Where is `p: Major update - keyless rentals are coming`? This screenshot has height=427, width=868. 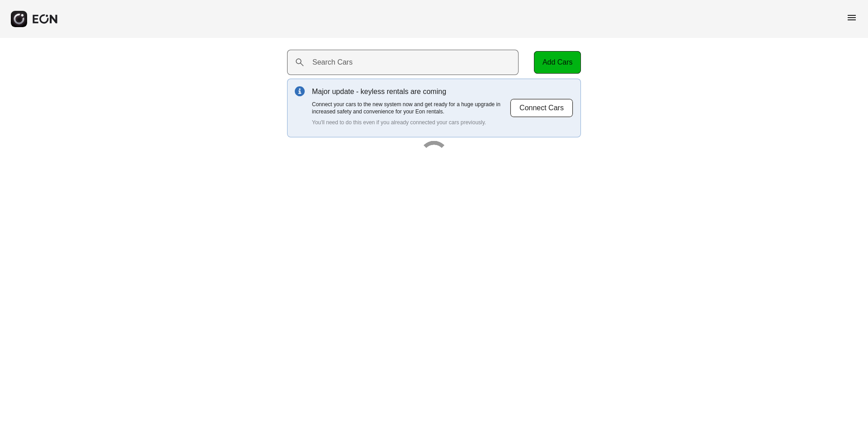
p: Major update - keyless rentals are coming is located at coordinates (411, 91).